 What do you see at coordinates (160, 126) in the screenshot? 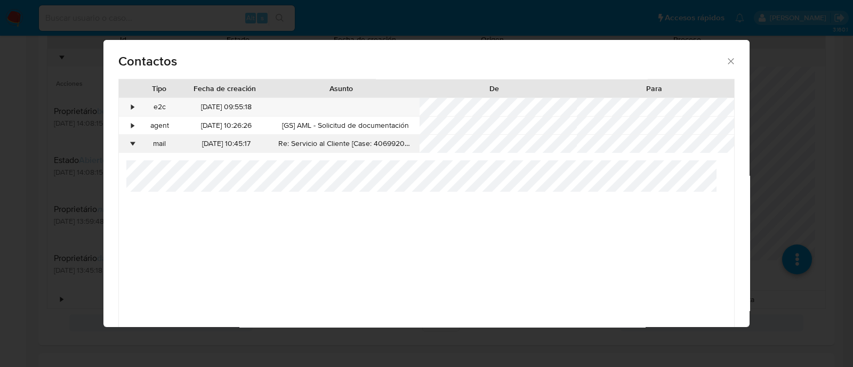
I see `div: agent` at bounding box center [160, 126].